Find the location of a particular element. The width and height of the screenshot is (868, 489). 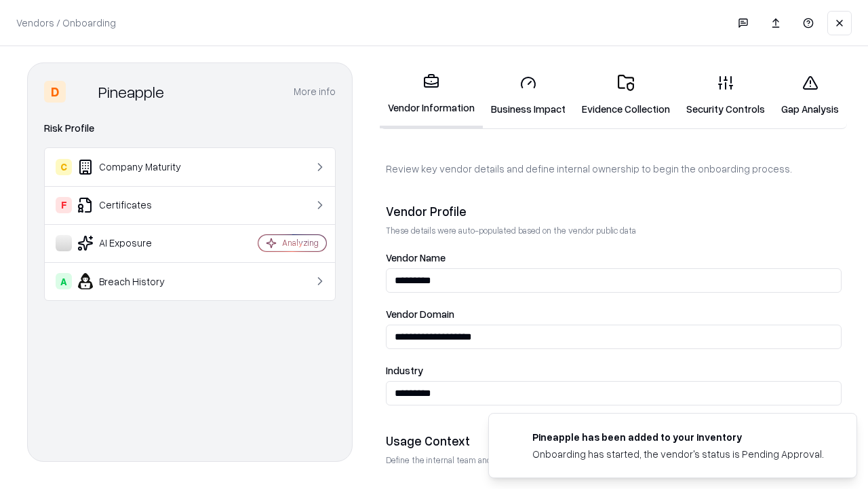

img: Pineapple is located at coordinates (82, 92).